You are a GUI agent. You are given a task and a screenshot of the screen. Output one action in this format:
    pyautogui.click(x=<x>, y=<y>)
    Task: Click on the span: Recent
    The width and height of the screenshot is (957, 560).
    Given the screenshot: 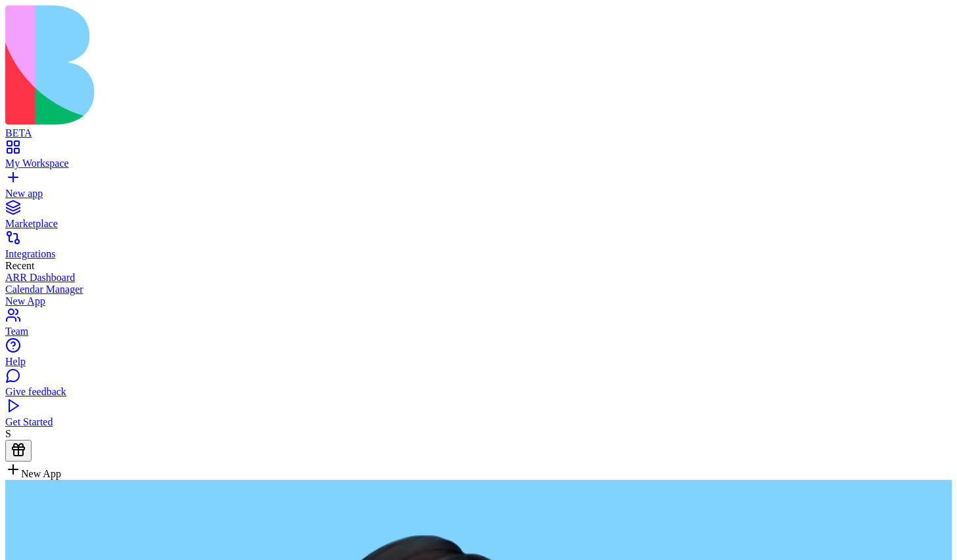 What is the action you would take?
    pyautogui.click(x=19, y=265)
    